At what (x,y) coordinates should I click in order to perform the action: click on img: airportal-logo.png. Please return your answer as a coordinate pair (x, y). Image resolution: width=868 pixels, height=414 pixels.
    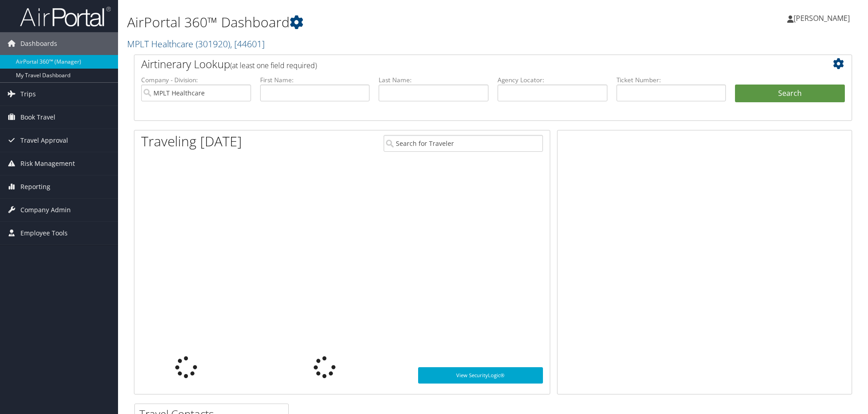
    Looking at the image, I should click on (66, 17).